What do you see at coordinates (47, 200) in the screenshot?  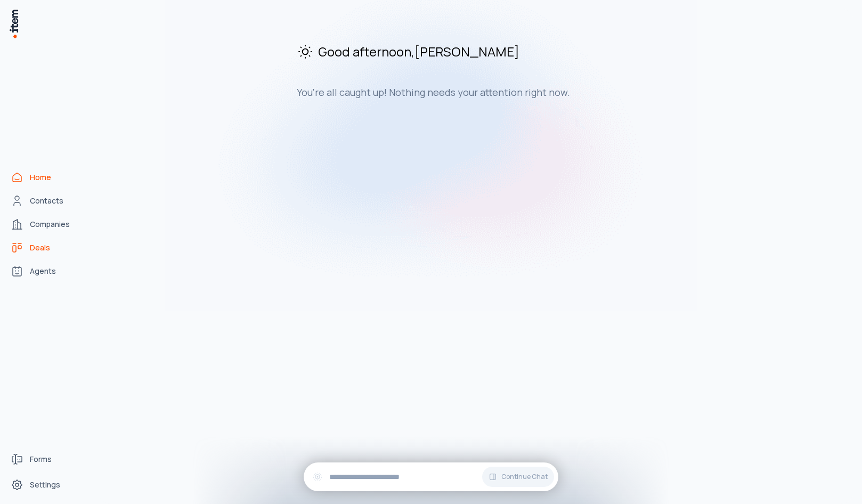 I see `a: Contacts` at bounding box center [47, 200].